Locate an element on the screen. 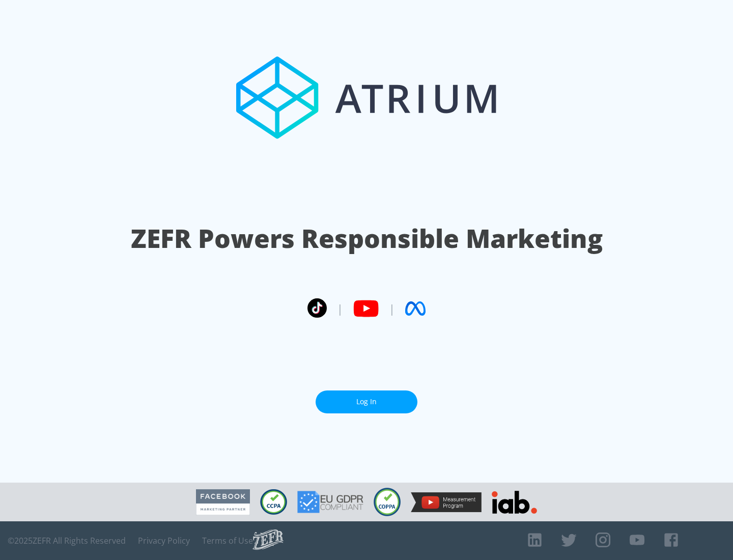 The width and height of the screenshot is (733, 560). a: Log In is located at coordinates (366, 401).